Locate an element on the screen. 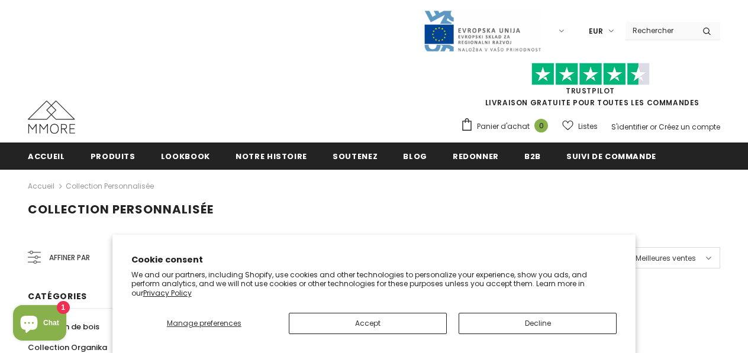 The image size is (748, 353). a: Lookbook is located at coordinates (185, 156).